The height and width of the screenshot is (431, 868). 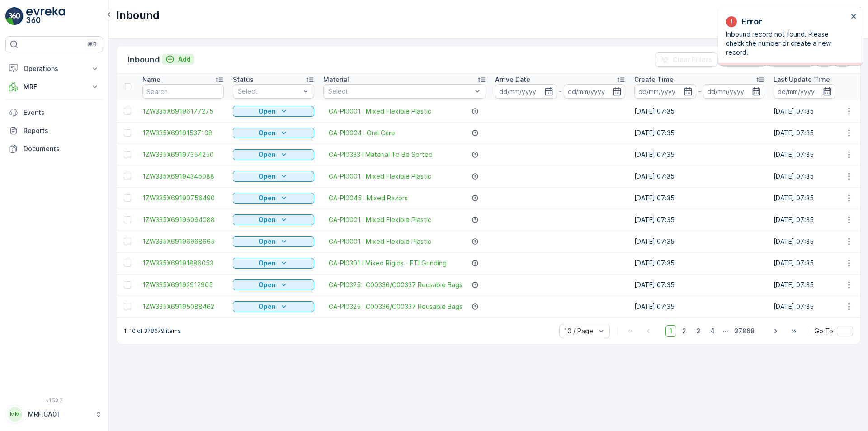 I want to click on p: Operations, so click(x=54, y=69).